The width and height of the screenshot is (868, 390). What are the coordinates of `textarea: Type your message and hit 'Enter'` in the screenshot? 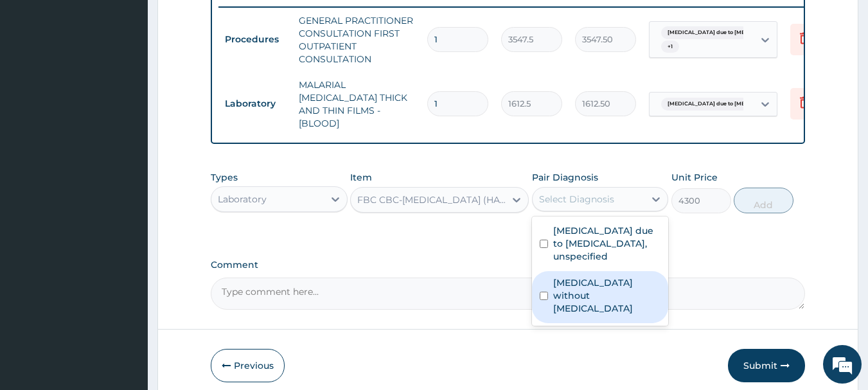 It's located at (126, 279).